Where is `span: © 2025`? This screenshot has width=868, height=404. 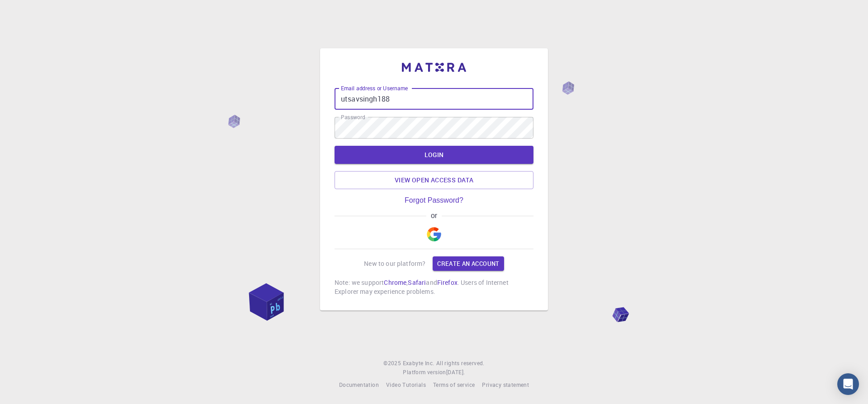 span: © 2025 is located at coordinates (393, 363).